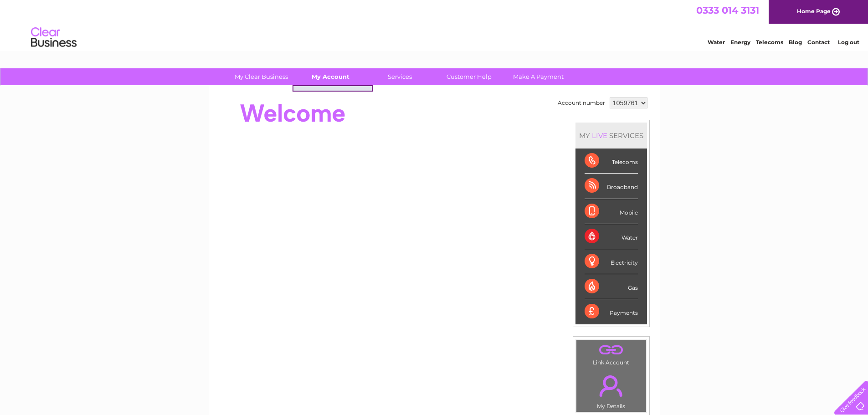 This screenshot has height=415, width=868. I want to click on a: Water, so click(716, 42).